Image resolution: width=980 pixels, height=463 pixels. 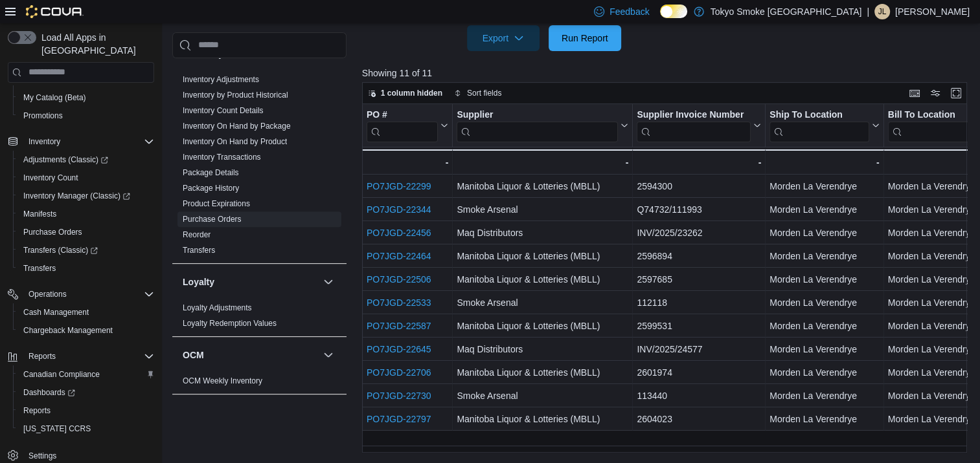 What do you see at coordinates (222, 158) in the screenshot?
I see `a: Inventory Transactions` at bounding box center [222, 158].